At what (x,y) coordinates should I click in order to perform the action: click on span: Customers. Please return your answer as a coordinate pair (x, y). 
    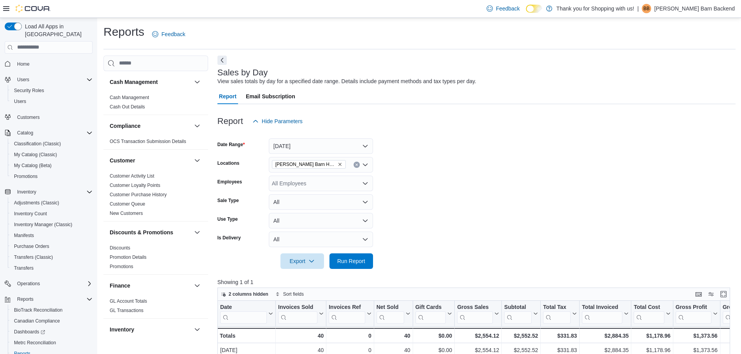
    Looking at the image, I should click on (28, 117).